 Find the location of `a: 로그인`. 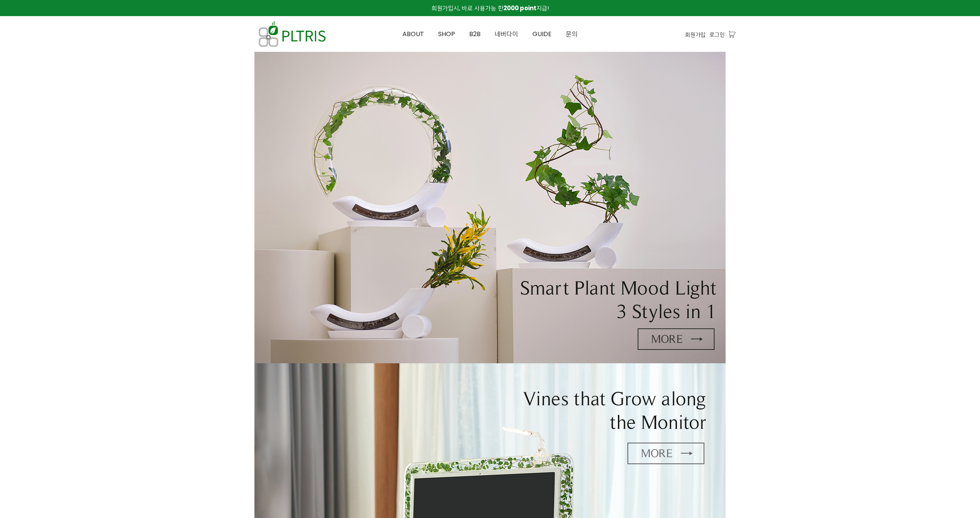

a: 로그인 is located at coordinates (717, 34).